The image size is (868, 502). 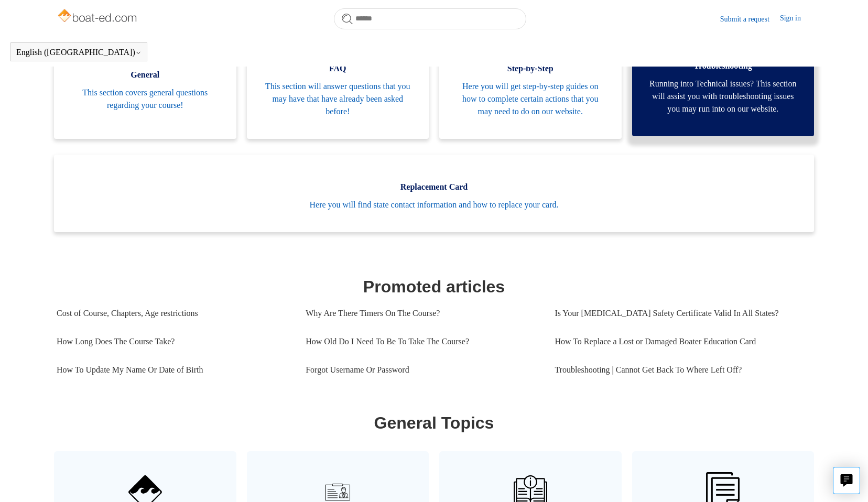 What do you see at coordinates (434, 205) in the screenshot?
I see `span: Here you will find state contact information and how to replace your card.` at bounding box center [434, 205].